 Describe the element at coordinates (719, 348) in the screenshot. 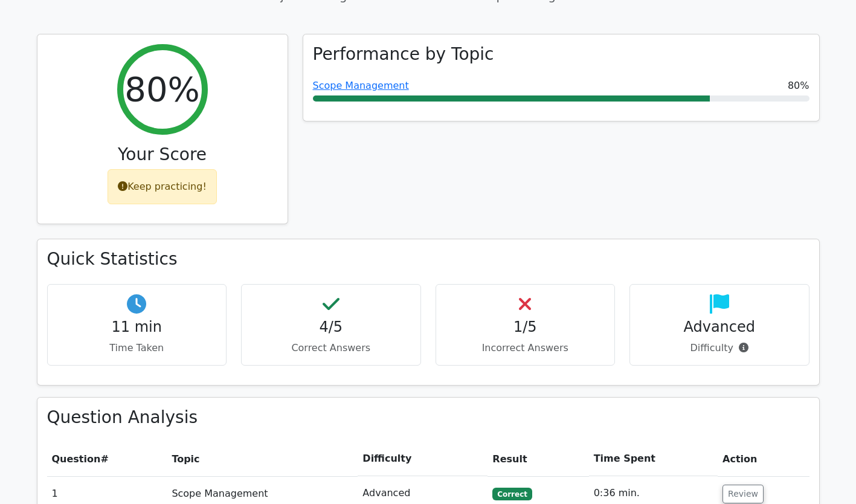

I see `p: Difficulty` at that location.